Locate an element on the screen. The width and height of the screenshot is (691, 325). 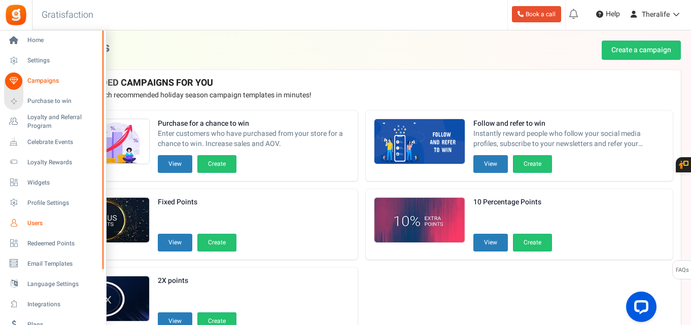
span: Integrations is located at coordinates (63, 304).